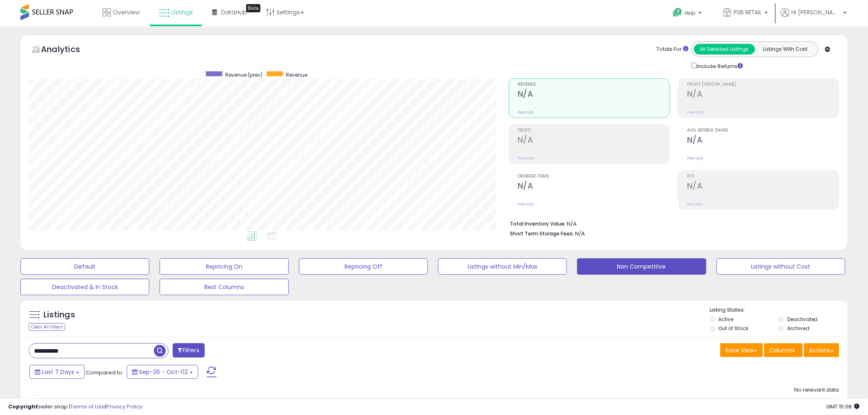 The width and height of the screenshot is (868, 415). What do you see at coordinates (124, 406) in the screenshot?
I see `a: Privacy Policy` at bounding box center [124, 406].